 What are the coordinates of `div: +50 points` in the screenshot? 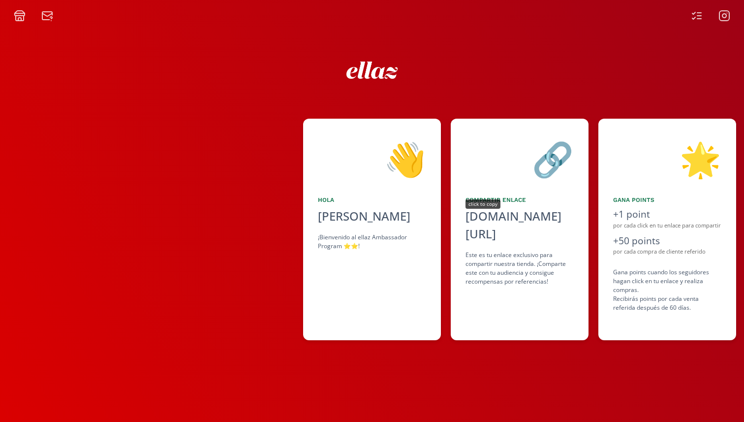 It's located at (667, 241).